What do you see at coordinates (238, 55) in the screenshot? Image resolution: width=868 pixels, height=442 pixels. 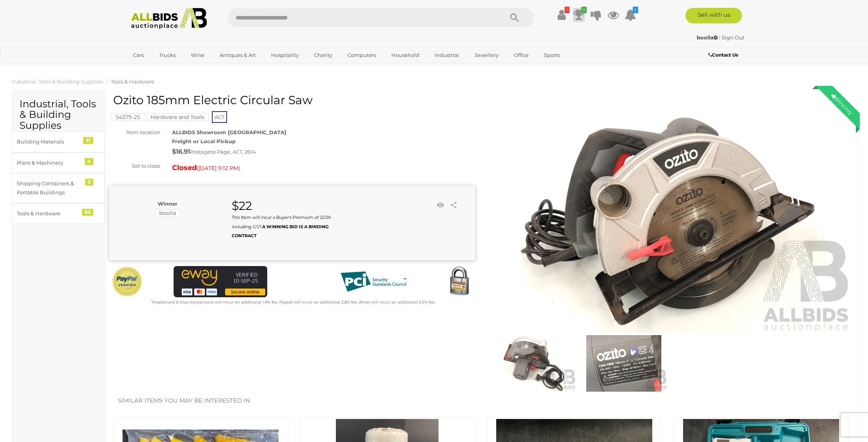 I see `a: Antiques & Art` at bounding box center [238, 55].